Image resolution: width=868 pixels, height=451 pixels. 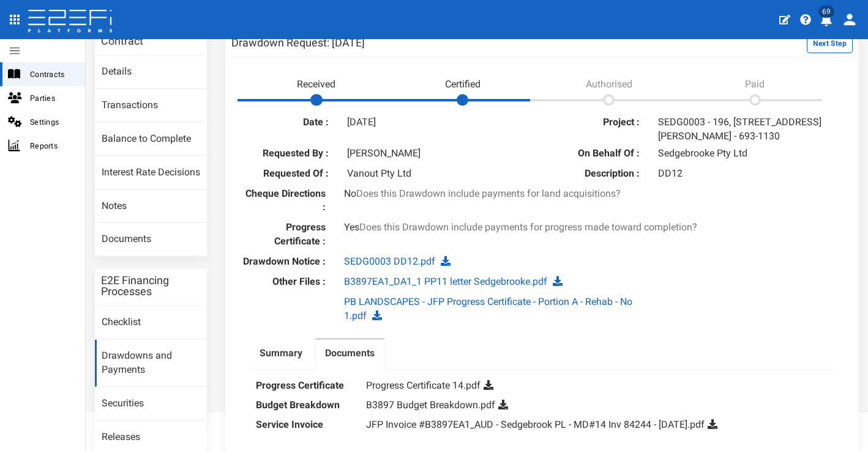 What do you see at coordinates (150, 286) in the screenshot?
I see `h3: E2E Financing Processes` at bounding box center [150, 286].